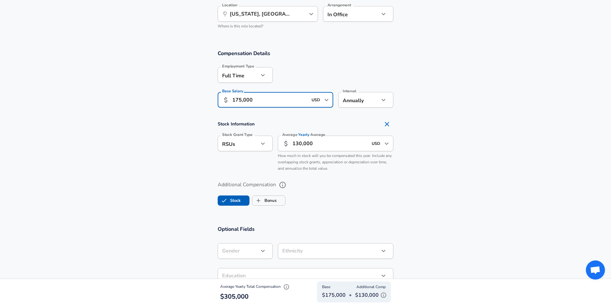 This screenshot has height=305, width=611. I want to click on span: Base, so click(326, 287).